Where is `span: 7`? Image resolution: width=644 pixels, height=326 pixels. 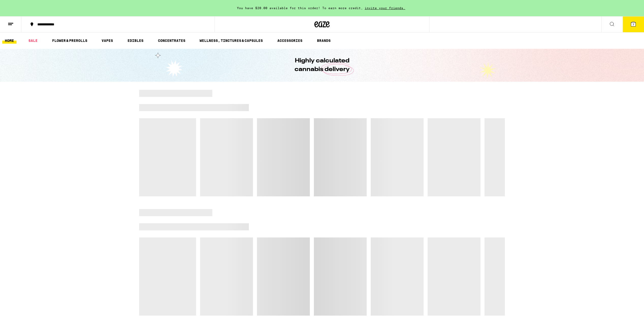
span: 7 is located at coordinates (633, 25).